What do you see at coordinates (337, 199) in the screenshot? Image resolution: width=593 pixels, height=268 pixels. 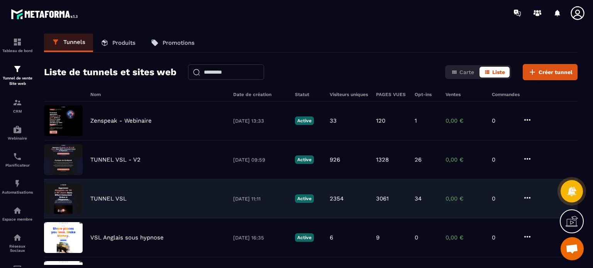 I see `p: 2354` at bounding box center [337, 199].